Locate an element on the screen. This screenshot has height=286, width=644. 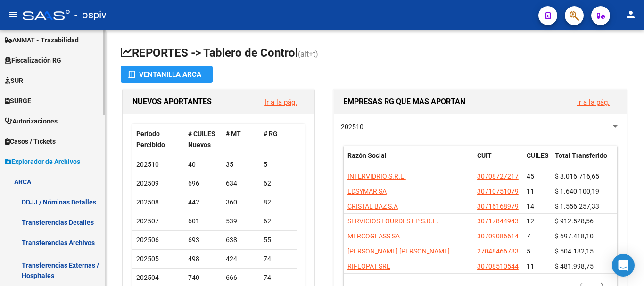
span: 45 is located at coordinates (531, 176).